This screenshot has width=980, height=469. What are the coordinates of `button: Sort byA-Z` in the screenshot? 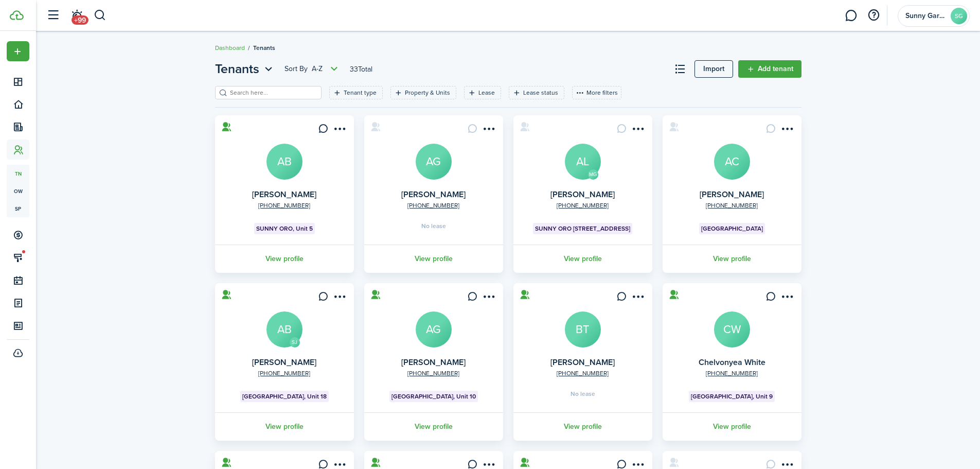 It's located at (312, 69).